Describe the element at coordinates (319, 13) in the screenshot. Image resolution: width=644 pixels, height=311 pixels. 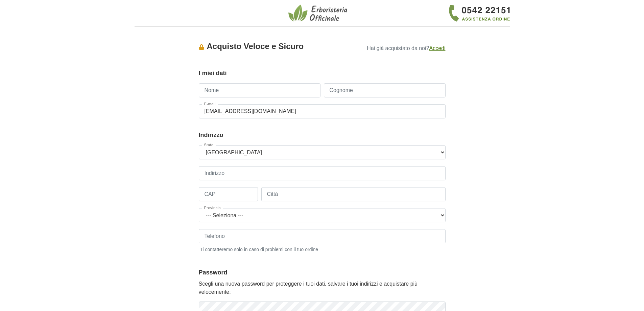
I see `img: Erboristeria Officinale` at that location.